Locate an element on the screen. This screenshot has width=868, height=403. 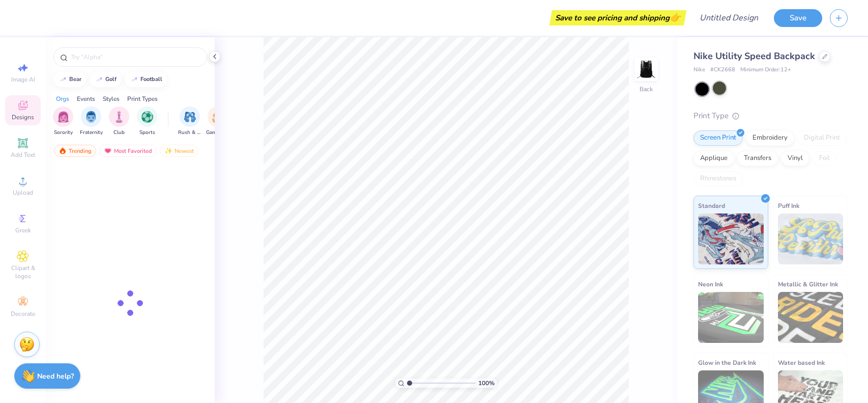
div: Digital Print is located at coordinates (822, 138).